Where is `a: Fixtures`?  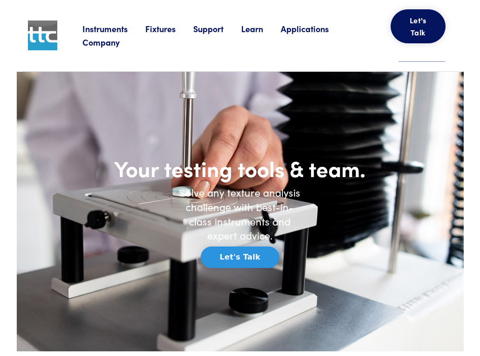
a: Fixtures is located at coordinates (169, 28).